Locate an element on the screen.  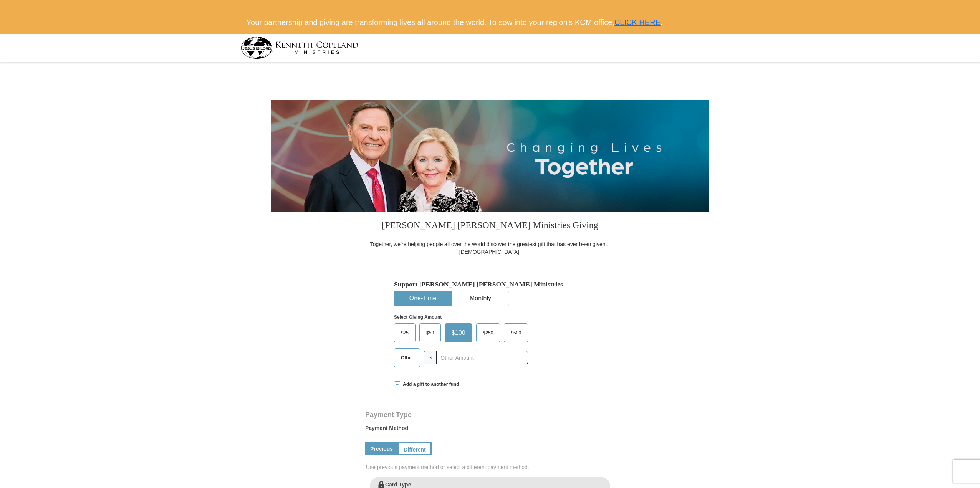
a: CLICK HERE is located at coordinates (638, 22).